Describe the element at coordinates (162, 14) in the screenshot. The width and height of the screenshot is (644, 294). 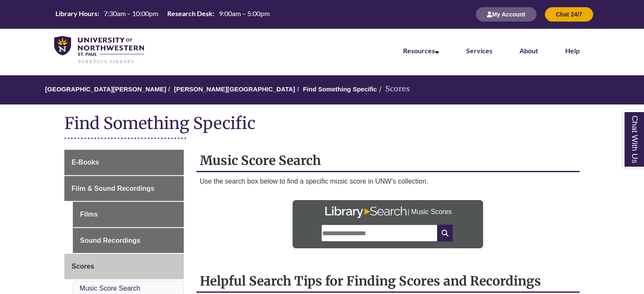
I see `a: Hours Today` at that location.